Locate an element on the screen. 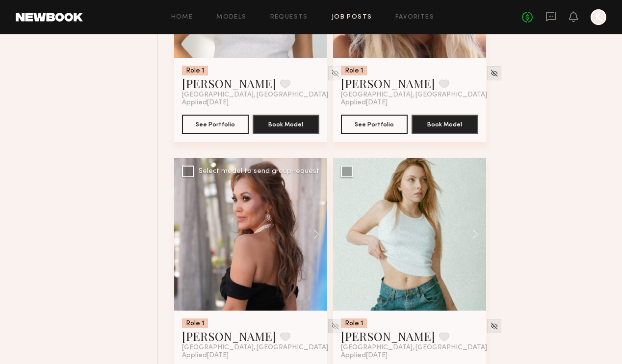 The width and height of the screenshot is (622, 364). div: Select model to send group request is located at coordinates (259, 171).